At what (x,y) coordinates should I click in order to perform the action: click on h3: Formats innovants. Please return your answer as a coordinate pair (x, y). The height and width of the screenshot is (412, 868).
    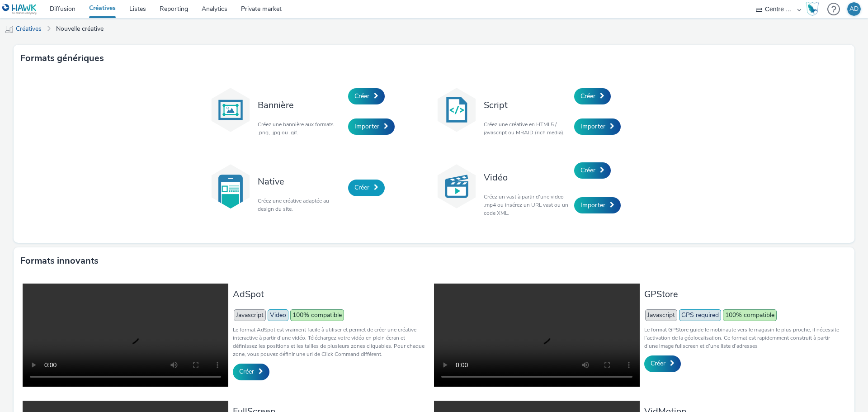
    Looking at the image, I should click on (59, 261).